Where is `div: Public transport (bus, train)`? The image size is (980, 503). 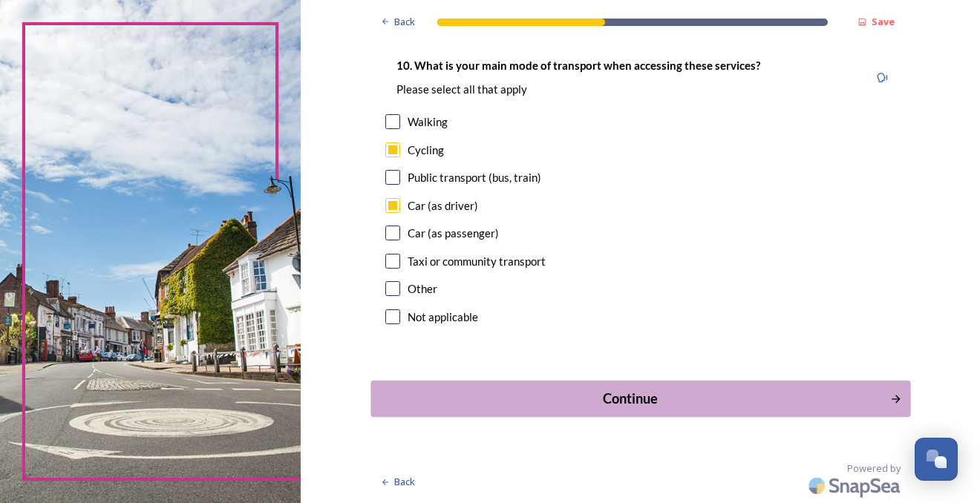 div: Public transport (bus, train) is located at coordinates (474, 178).